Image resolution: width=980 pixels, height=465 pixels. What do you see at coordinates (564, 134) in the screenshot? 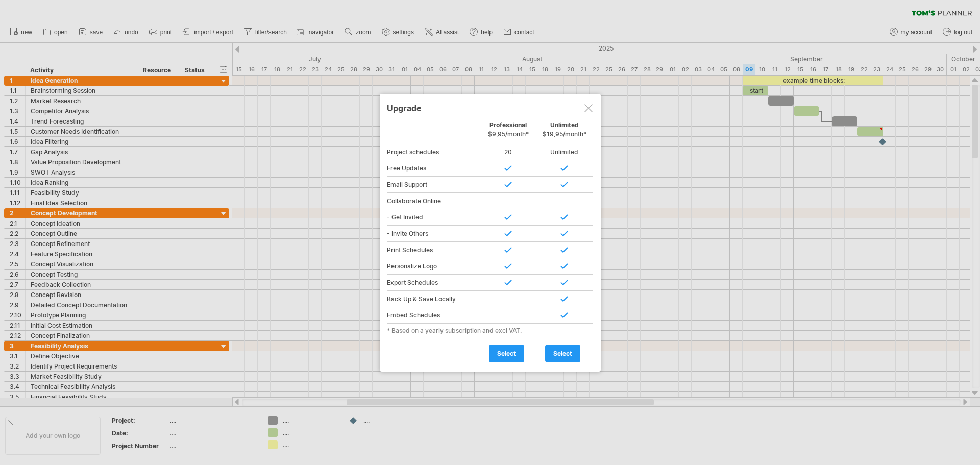
I see `span: $19,95/month*` at bounding box center [564, 134].